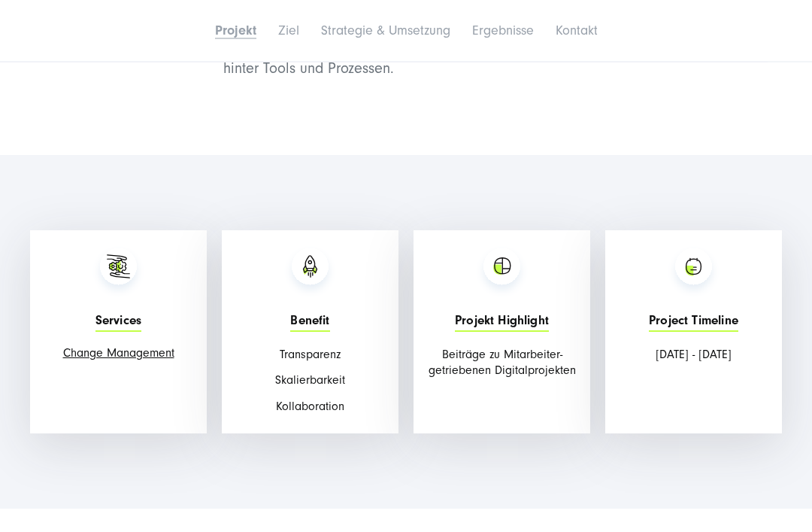  I want to click on a: Change Management, so click(119, 354).